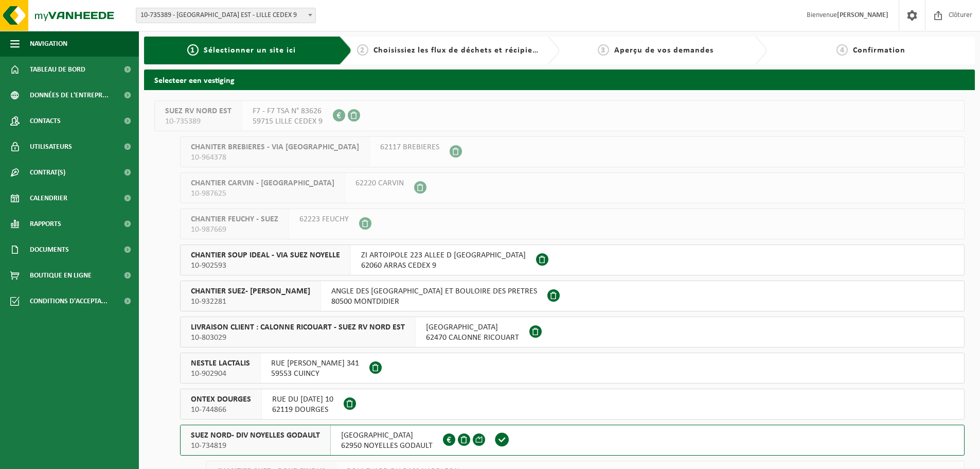 Image resolution: width=980 pixels, height=469 pixels. What do you see at coordinates (303, 410) in the screenshot?
I see `span: 62119 DOURGES` at bounding box center [303, 410].